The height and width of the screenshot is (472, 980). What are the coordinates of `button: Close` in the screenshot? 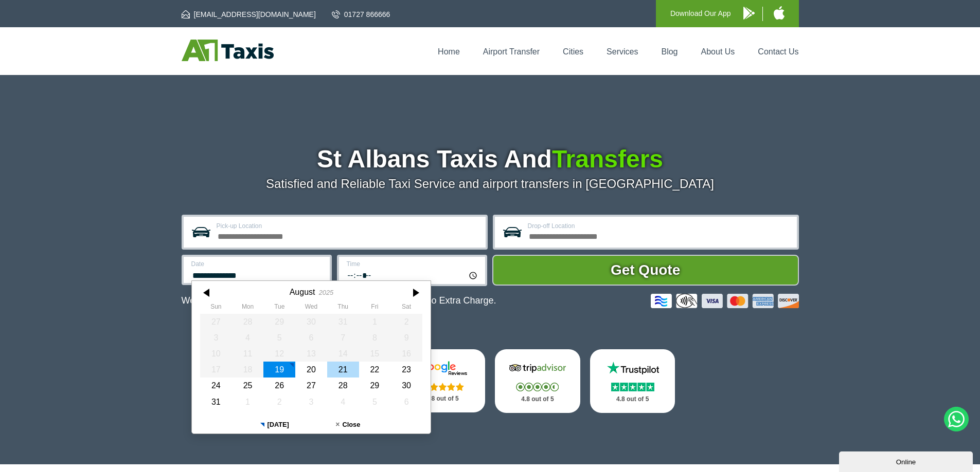 It's located at (347, 425).